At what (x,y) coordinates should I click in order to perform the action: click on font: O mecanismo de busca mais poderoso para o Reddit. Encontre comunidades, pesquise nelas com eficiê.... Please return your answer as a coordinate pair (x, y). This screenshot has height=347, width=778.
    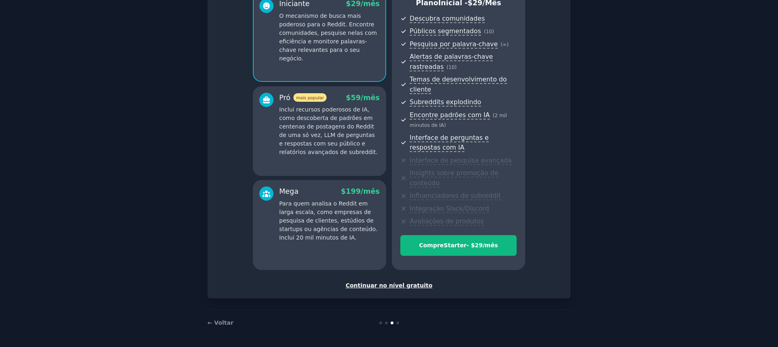
    Looking at the image, I should click on (328, 37).